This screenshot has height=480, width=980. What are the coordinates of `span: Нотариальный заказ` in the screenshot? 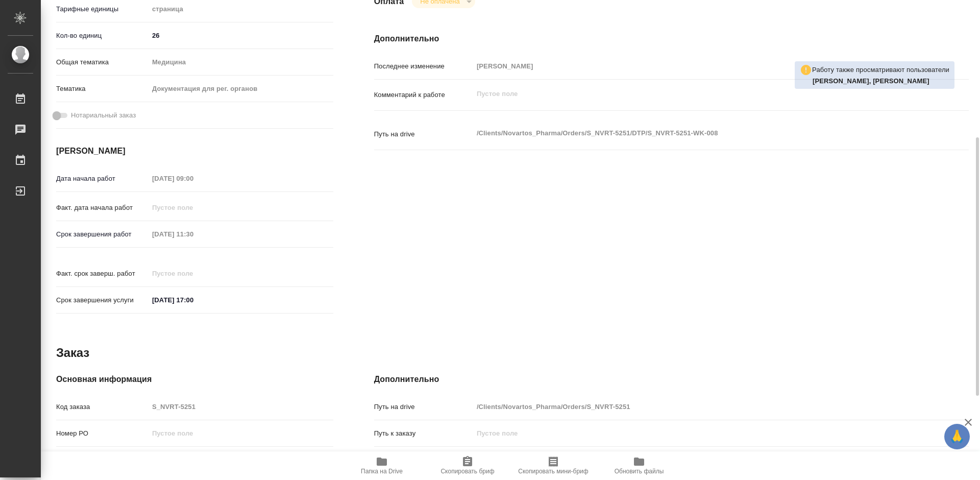 It's located at (103, 116).